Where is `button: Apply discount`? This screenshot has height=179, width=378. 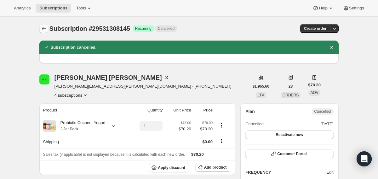
button: Apply discount is located at coordinates (169, 168).